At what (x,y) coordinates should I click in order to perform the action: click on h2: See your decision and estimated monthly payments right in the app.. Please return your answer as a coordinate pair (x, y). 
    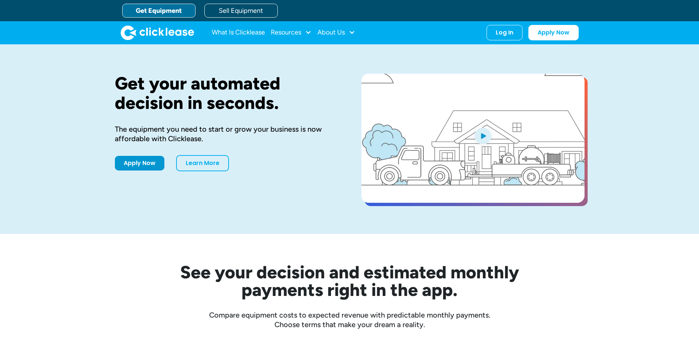
    Looking at the image, I should click on (350, 281).